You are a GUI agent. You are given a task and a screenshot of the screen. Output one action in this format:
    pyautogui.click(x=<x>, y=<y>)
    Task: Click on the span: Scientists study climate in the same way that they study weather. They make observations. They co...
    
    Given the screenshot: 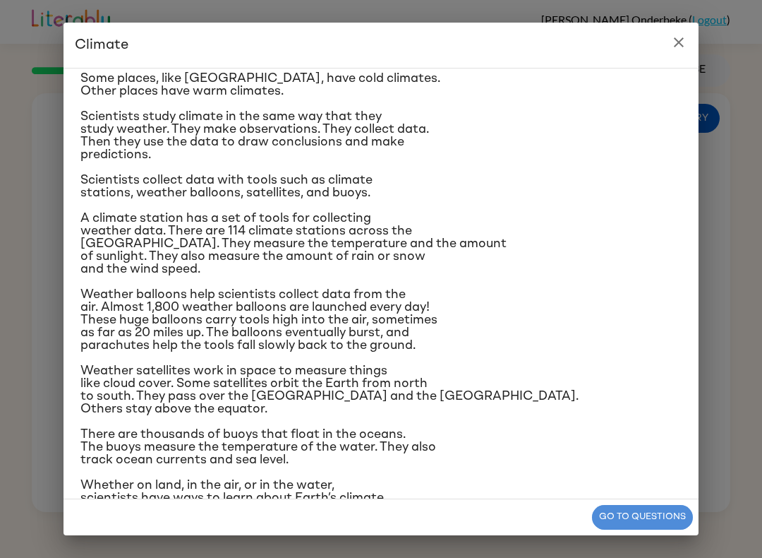 What is the action you would take?
    pyautogui.click(x=255, y=135)
    